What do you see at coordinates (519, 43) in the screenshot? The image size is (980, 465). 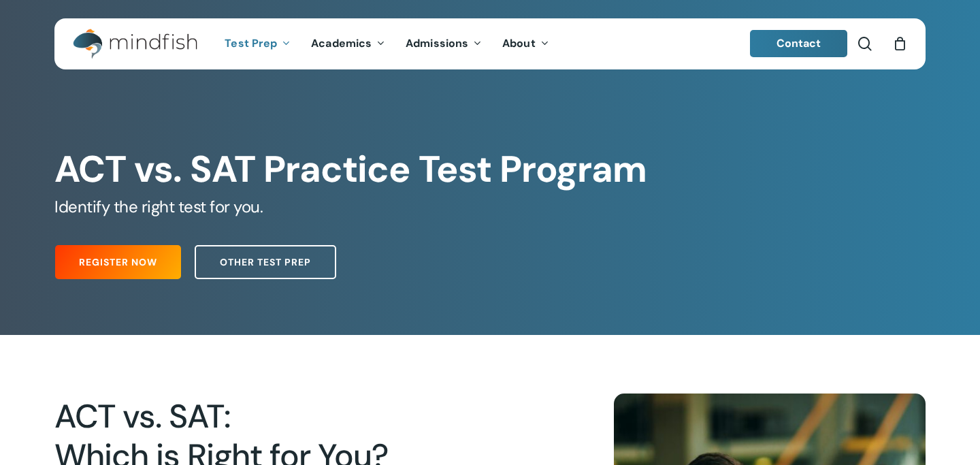 I see `span: About` at bounding box center [519, 43].